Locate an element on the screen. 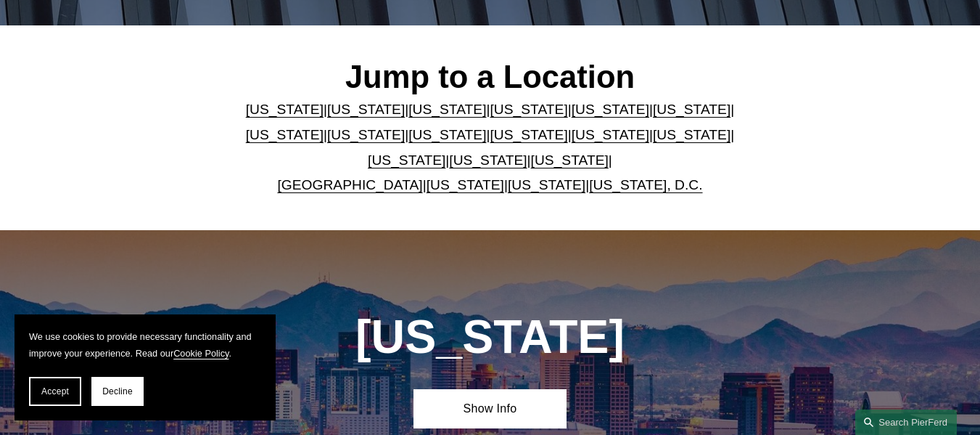  section: Cookie banner is located at coordinates (145, 367).